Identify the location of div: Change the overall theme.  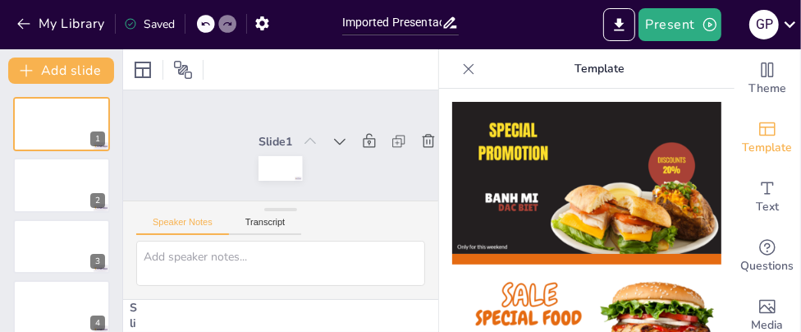
(767, 79).